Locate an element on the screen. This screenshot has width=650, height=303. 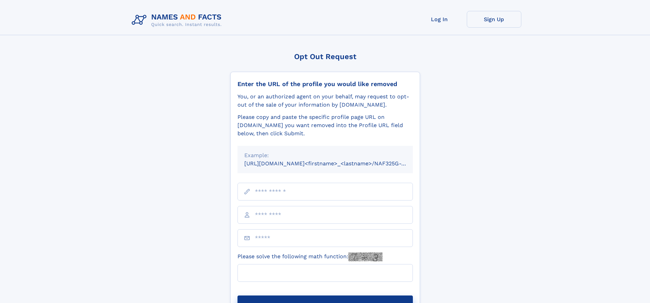
div: Opt Out Request is located at coordinates (325, 56).